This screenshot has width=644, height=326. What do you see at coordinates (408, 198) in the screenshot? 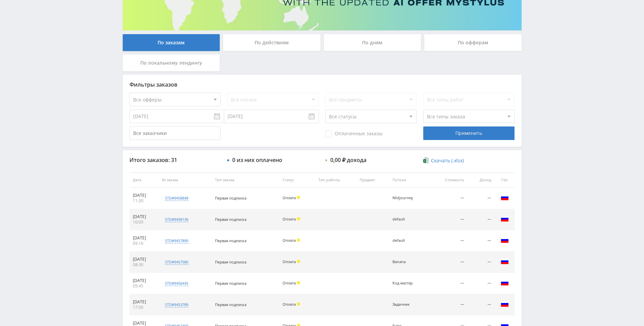
I see `div: Midjourney` at bounding box center [408, 198].